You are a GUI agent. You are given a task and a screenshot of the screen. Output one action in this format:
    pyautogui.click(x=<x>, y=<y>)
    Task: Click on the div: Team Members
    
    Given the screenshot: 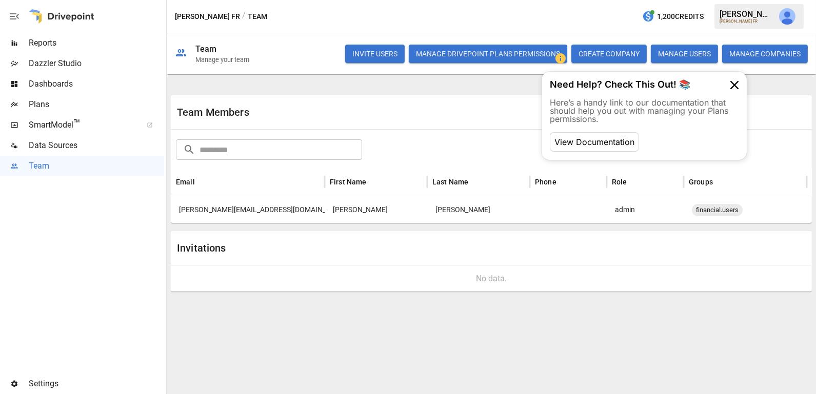 What is the action you would take?
    pyautogui.click(x=334, y=112)
    